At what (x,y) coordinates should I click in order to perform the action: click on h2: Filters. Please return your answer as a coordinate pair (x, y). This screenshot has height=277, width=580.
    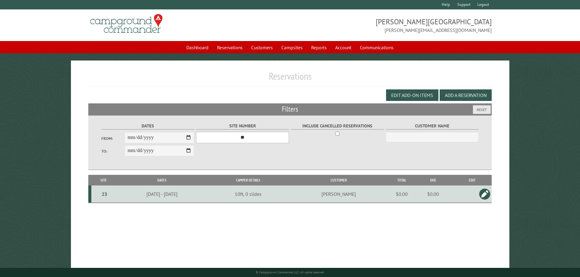
    Looking at the image, I should click on (290, 109).